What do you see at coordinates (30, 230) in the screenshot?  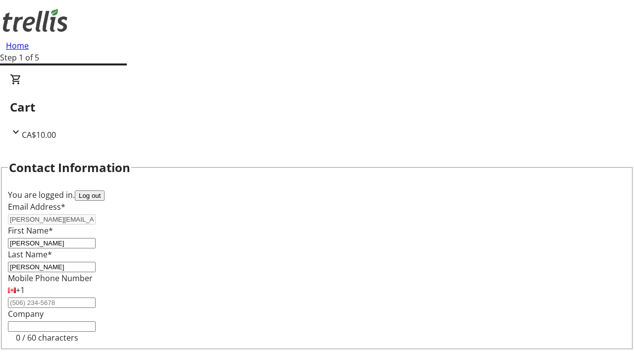 I see `label: First Name*` at bounding box center [30, 230].